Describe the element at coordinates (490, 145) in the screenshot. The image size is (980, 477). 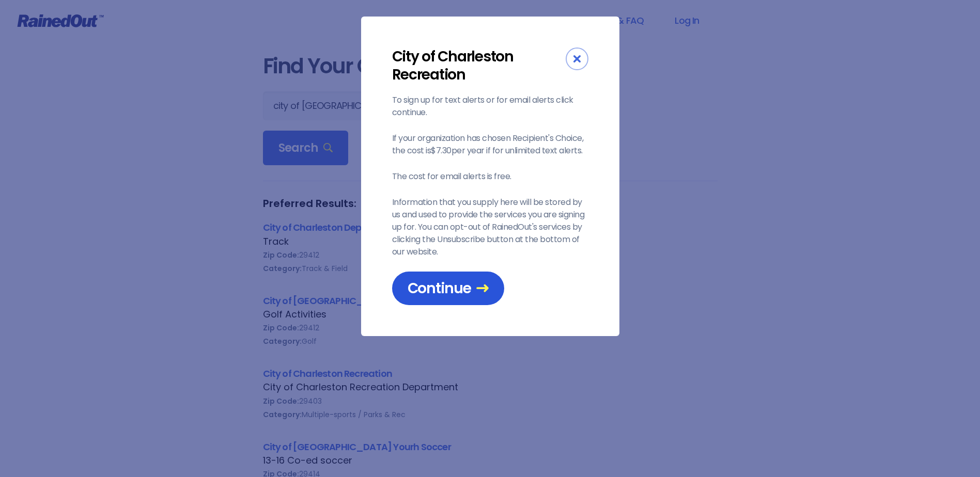
I see `p: If your organization has chosen Recipient's Choice, the cost is $7.30 per year if for unlimited t...` at that location.